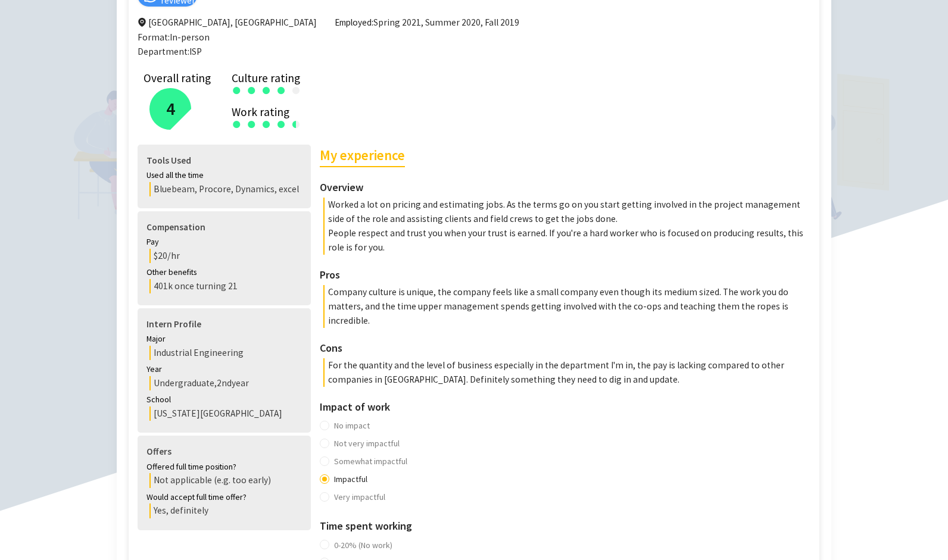  What do you see at coordinates (224, 452) in the screenshot?
I see `h4: Offers` at bounding box center [224, 452].